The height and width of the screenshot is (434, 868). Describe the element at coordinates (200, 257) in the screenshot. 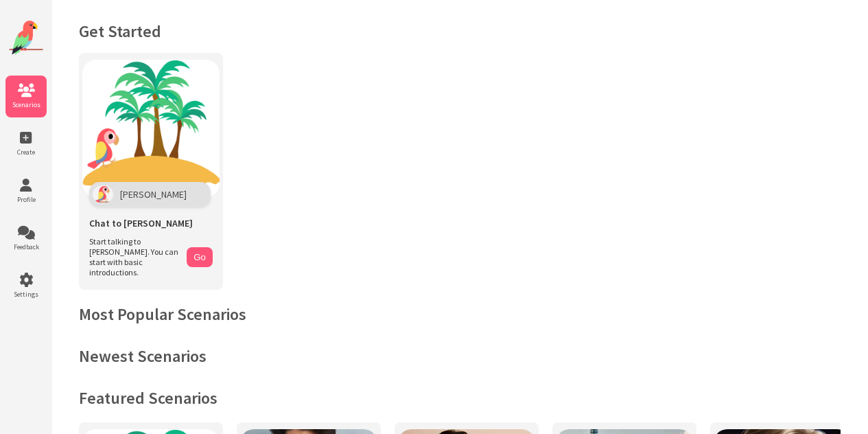

I see `button: Go` at that location.